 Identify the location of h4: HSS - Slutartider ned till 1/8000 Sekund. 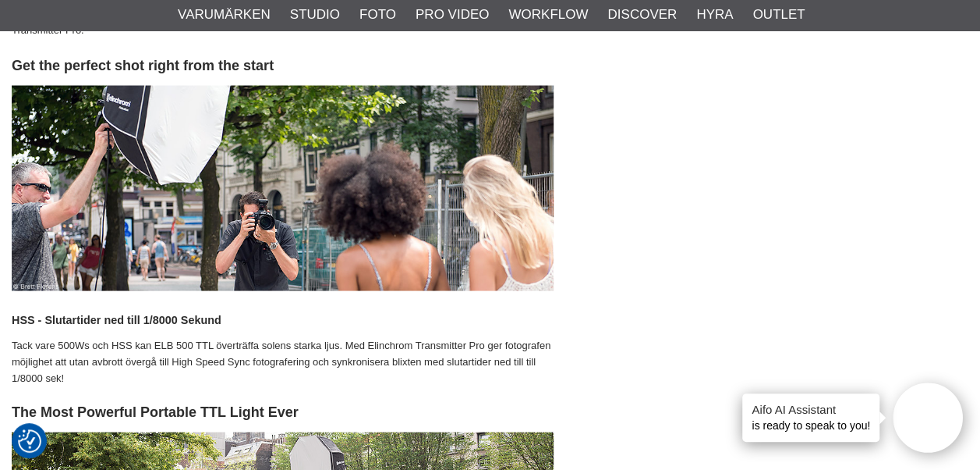
(282, 319).